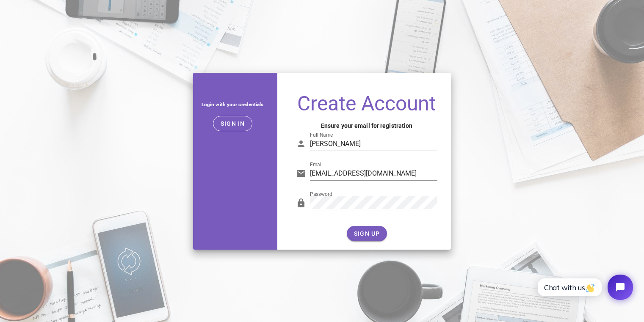  Describe the element at coordinates (366, 126) in the screenshot. I see `h4: Ensure your email for registration` at that location.